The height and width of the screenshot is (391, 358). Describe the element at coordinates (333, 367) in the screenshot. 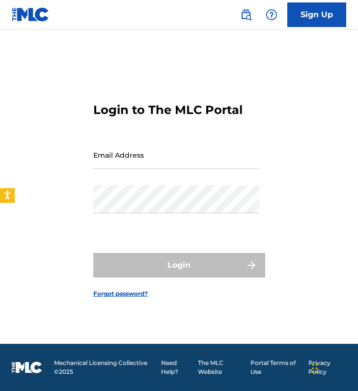

I see `div: Chat Widget` at that location.